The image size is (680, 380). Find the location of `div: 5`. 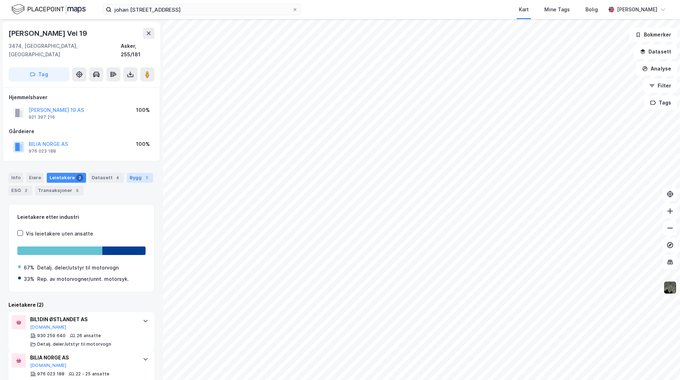

div: 5 is located at coordinates (77, 191).